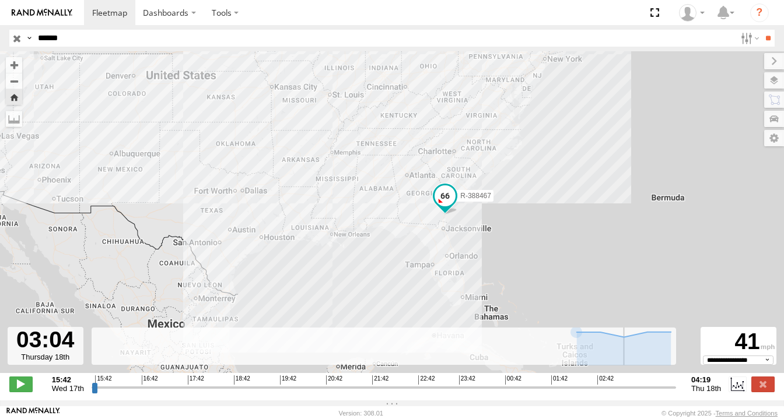  I want to click on span: Thu 18th Sep 2025, so click(706, 388).